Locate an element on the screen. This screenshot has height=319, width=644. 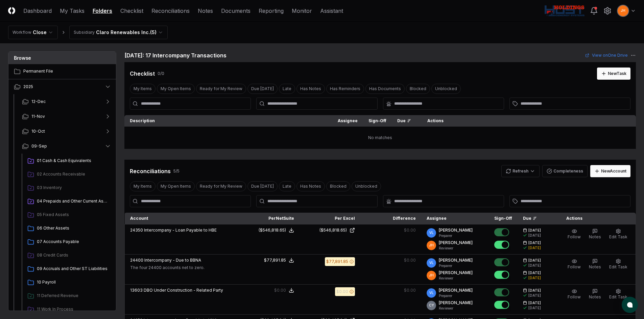
a: Dashboard is located at coordinates (38, 11).